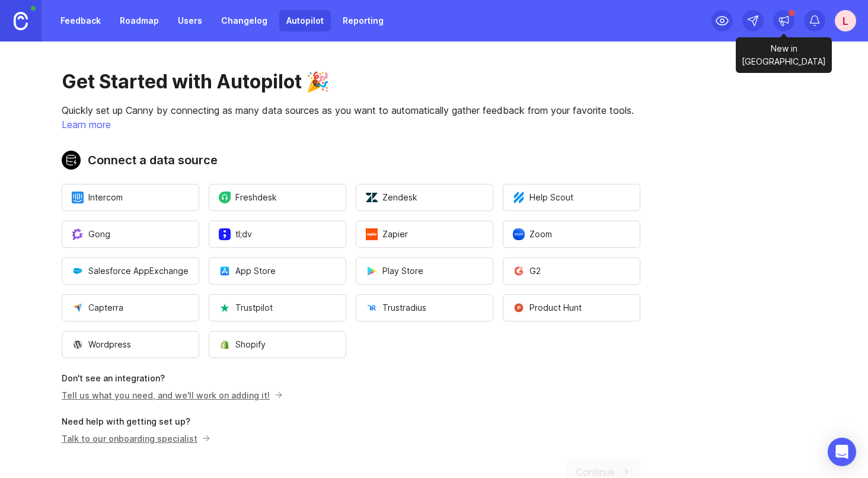  What do you see at coordinates (425, 197) in the screenshot?
I see `button: Open a modal to start the flow of installing Zendesk.` at bounding box center [425, 197].